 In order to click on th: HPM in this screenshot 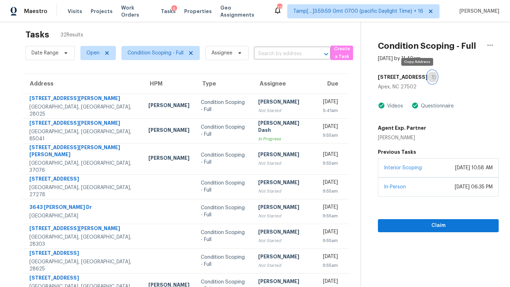, I will do `click(169, 84)`.